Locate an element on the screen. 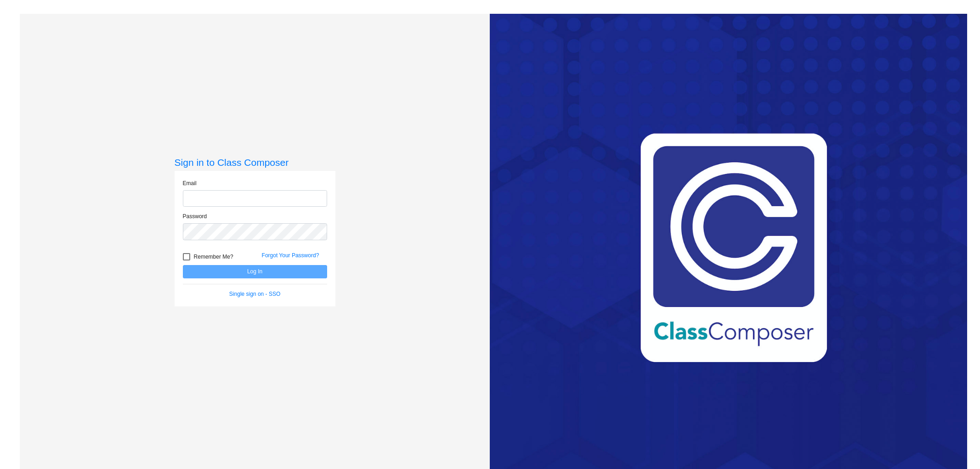 This screenshot has width=980, height=469. h3: Sign in to Class Composer is located at coordinates (255, 162).